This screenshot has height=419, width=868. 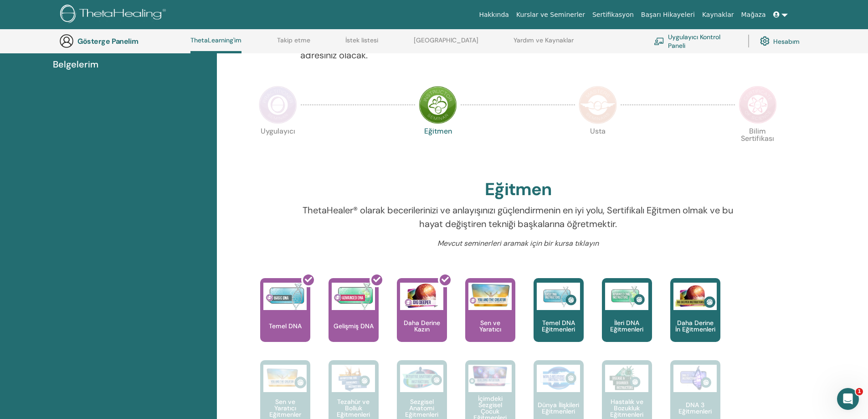 I want to click on img: Gelişmiş DNA, so click(x=353, y=296).